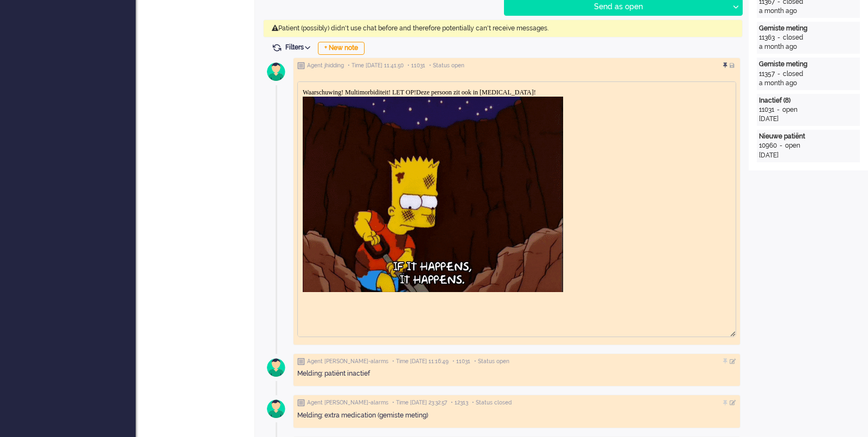 The height and width of the screenshot is (437, 868). What do you see at coordinates (341, 48) in the screenshot?
I see `div: + New note` at bounding box center [341, 48].